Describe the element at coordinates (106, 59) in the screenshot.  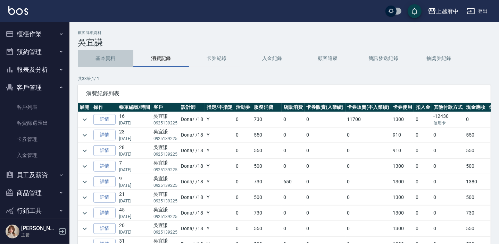
I see `button: 基本資料` at that location.